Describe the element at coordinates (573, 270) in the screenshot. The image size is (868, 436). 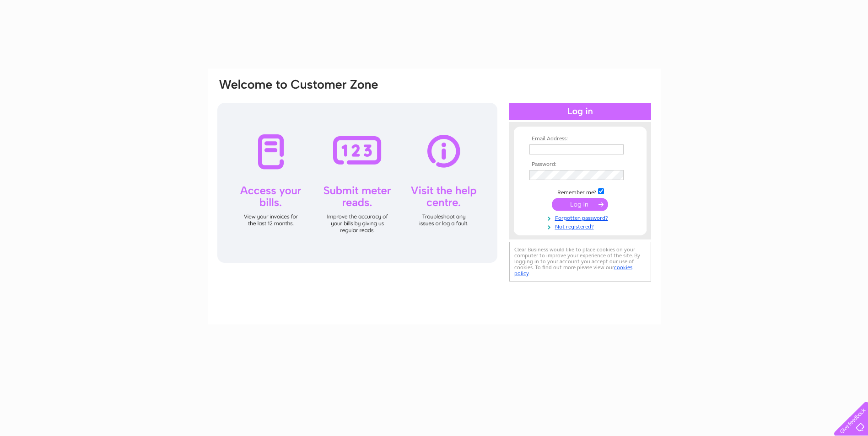
I see `a: cookies policy` at that location.